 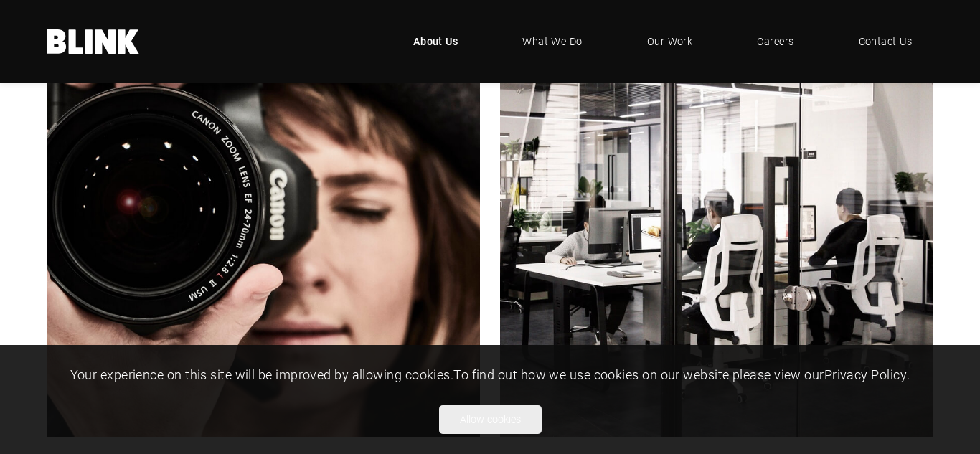 I want to click on img: Blink Photography, so click(x=264, y=220).